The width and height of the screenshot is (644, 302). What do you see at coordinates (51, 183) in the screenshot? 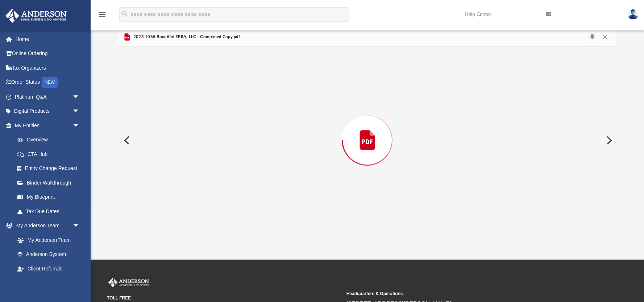
I see `a: Binder Walkthrough` at bounding box center [51, 183].